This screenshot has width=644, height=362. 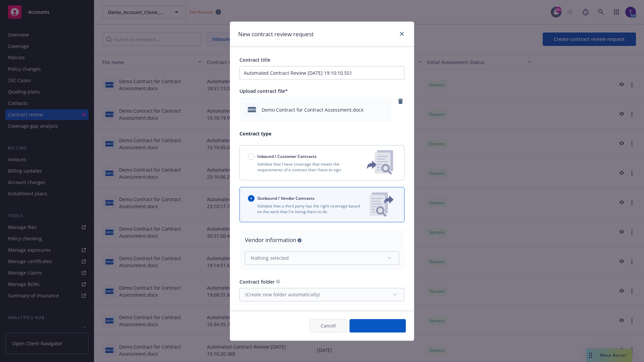 What do you see at coordinates (322, 162) in the screenshot?
I see `button: Inbound / Customer ContractsValidate that I have coverage that meets the requirements of a contra...` at bounding box center [322, 162].